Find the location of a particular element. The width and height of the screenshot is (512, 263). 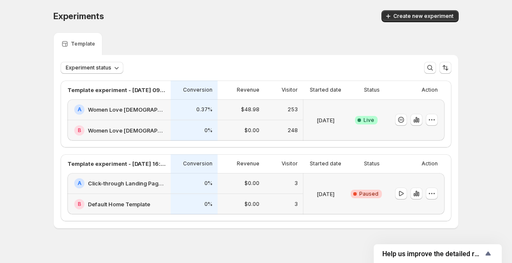

button: Experiment status is located at coordinates (92, 68).